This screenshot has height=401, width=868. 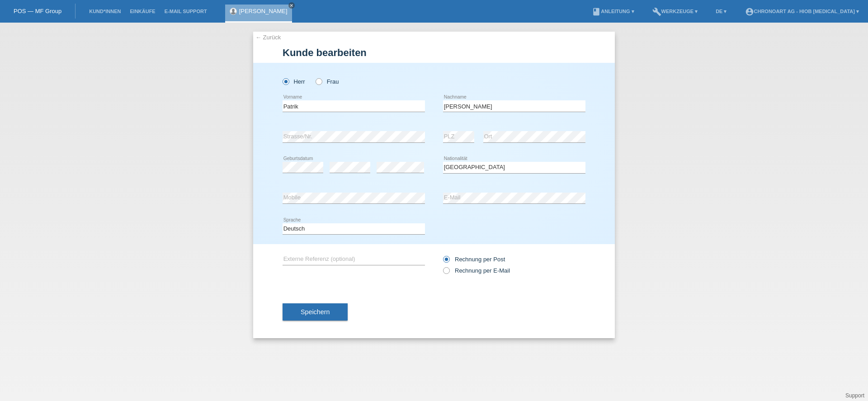 I want to click on i: close, so click(x=291, y=6).